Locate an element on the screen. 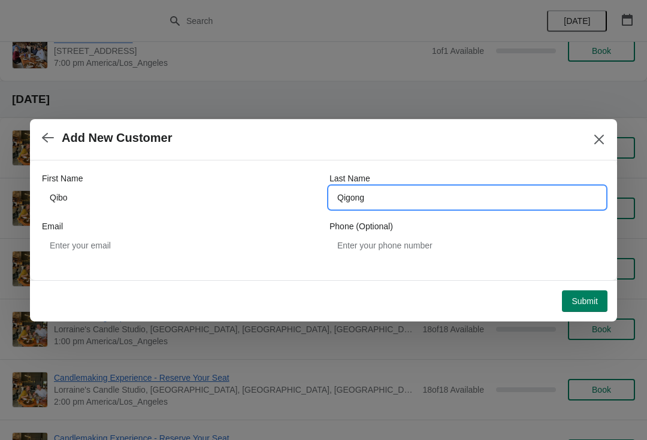 This screenshot has width=647, height=440. input: John is located at coordinates (180, 198).